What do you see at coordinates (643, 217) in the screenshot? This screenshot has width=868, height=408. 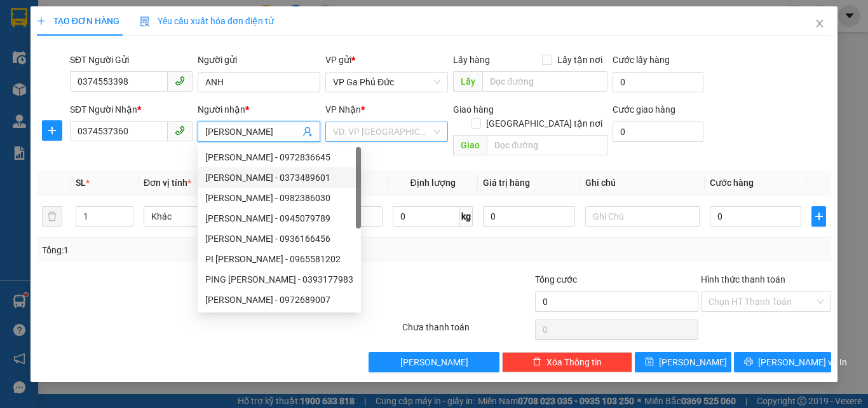 I see `input: Ghi Chú` at bounding box center [643, 217].